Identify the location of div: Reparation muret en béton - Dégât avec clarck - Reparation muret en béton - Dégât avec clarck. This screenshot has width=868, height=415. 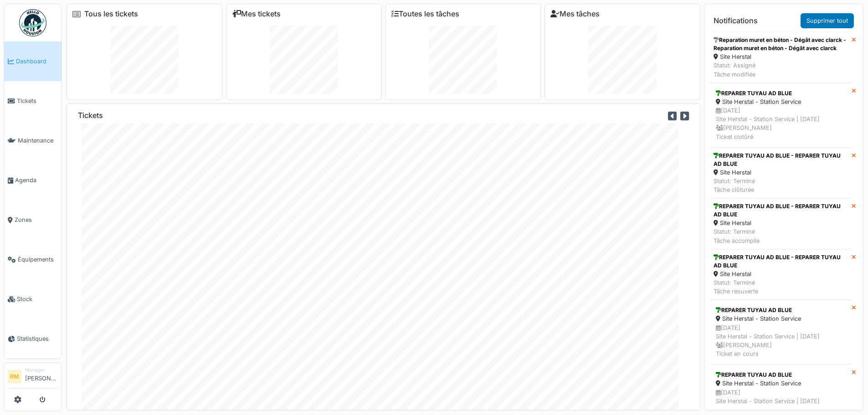
(780, 44).